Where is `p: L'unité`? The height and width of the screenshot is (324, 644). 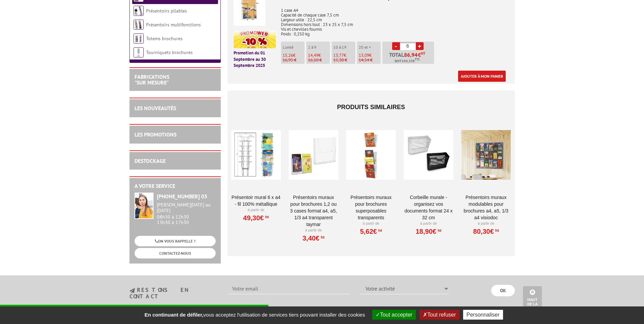 p: L'unité is located at coordinates (293, 47).